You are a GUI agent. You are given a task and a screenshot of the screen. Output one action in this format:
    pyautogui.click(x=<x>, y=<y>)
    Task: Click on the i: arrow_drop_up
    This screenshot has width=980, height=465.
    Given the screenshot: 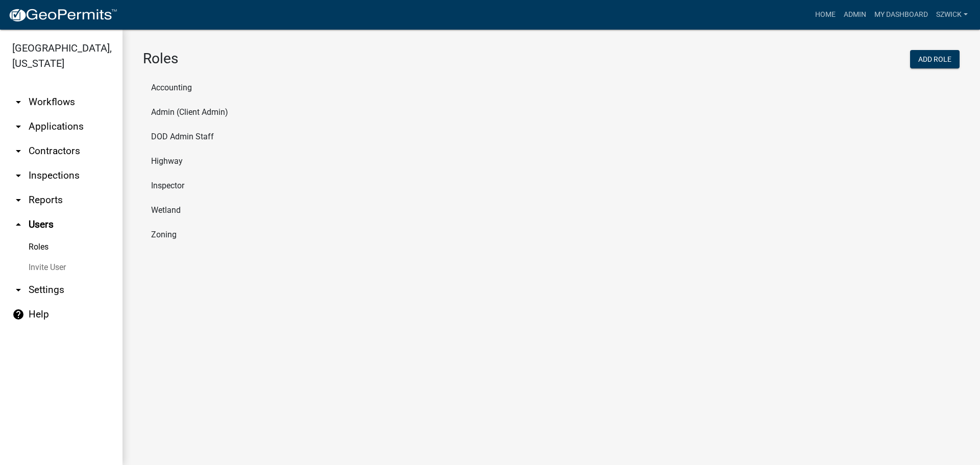 What is the action you would take?
    pyautogui.click(x=18, y=225)
    